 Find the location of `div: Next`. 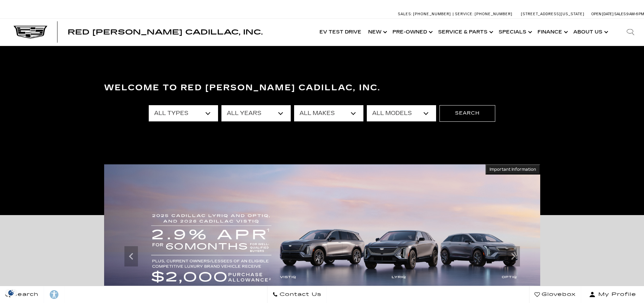

div: Next is located at coordinates (513, 256).